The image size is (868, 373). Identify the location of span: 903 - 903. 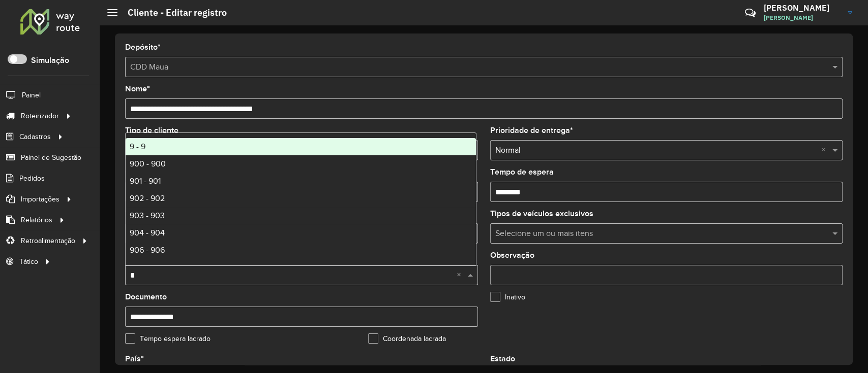
(147, 215).